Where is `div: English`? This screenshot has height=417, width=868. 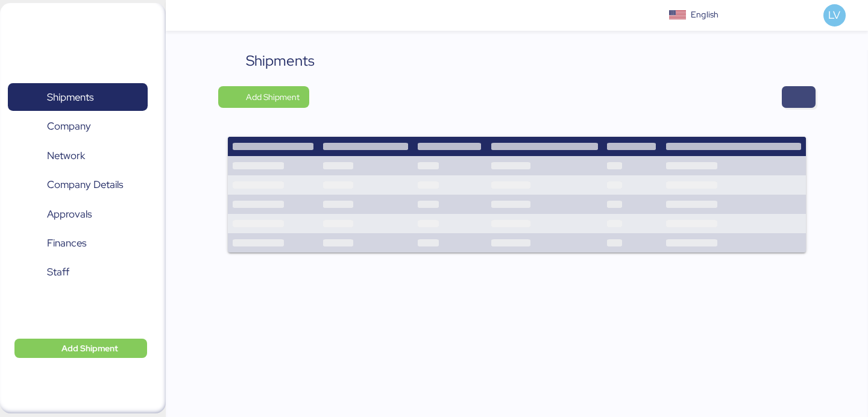
div: English is located at coordinates (705, 14).